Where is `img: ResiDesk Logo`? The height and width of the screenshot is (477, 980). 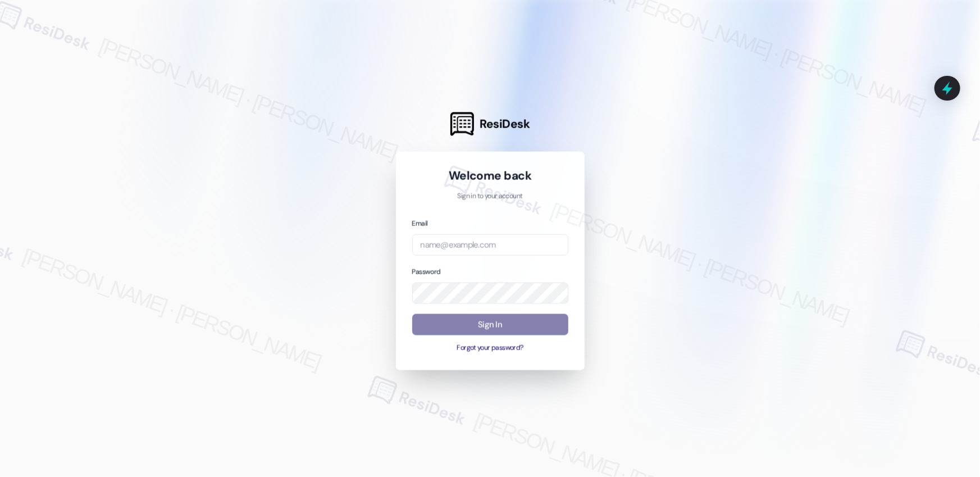 img: ResiDesk Logo is located at coordinates (462, 124).